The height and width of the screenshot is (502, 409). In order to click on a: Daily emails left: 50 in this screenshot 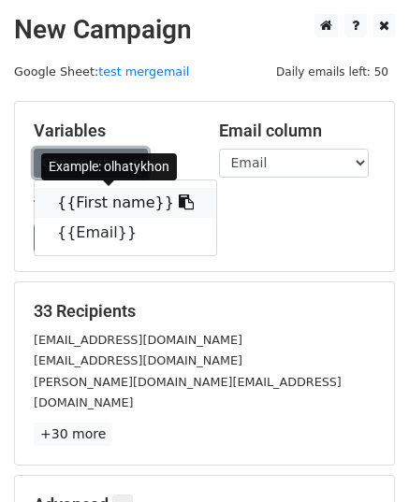, I will do `click(332, 71)`.